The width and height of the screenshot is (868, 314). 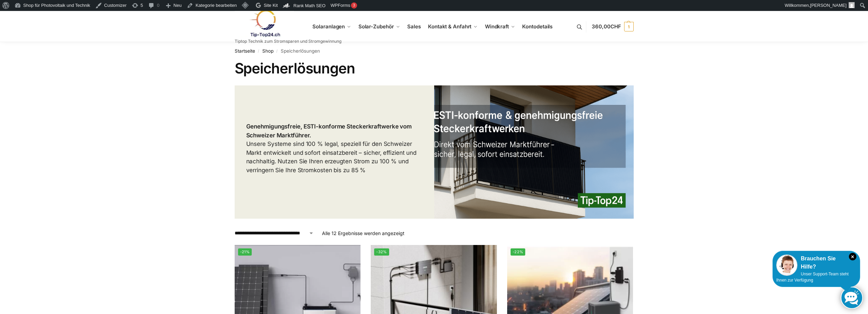 What do you see at coordinates (288, 41) in the screenshot?
I see `p: Tiptop Technik zum Stromsparen und Stromgewinnung` at bounding box center [288, 41].